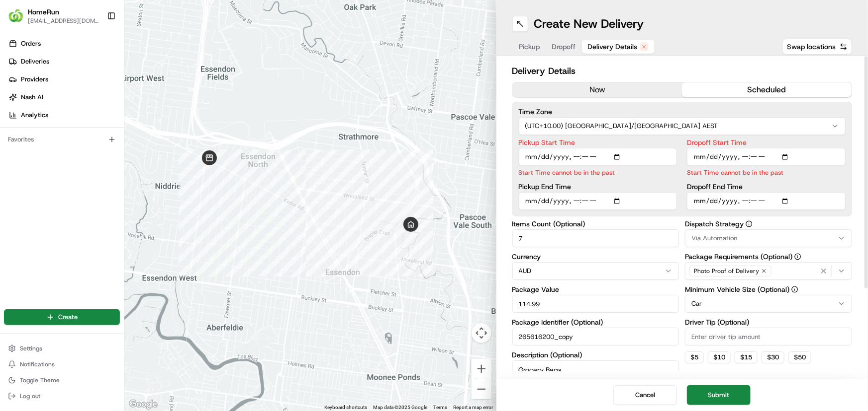 This screenshot has width=868, height=411. What do you see at coordinates (766, 90) in the screenshot?
I see `button: scheduled` at bounding box center [766, 90].